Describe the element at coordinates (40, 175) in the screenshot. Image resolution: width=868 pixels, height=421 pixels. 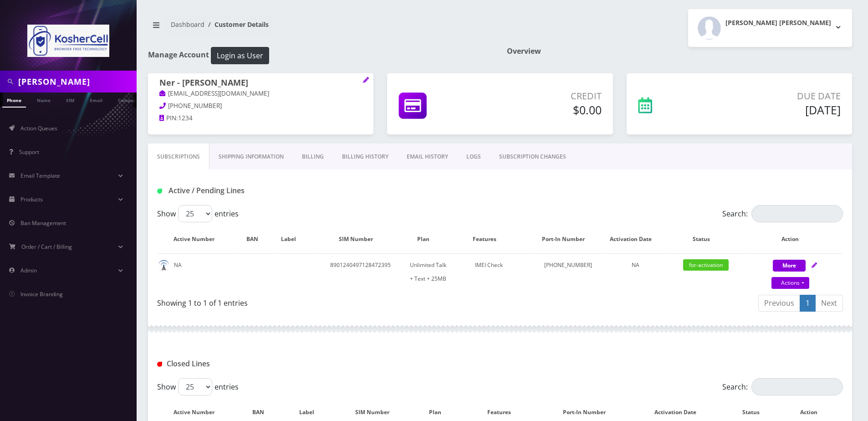
I see `span: Email Template` at that location.